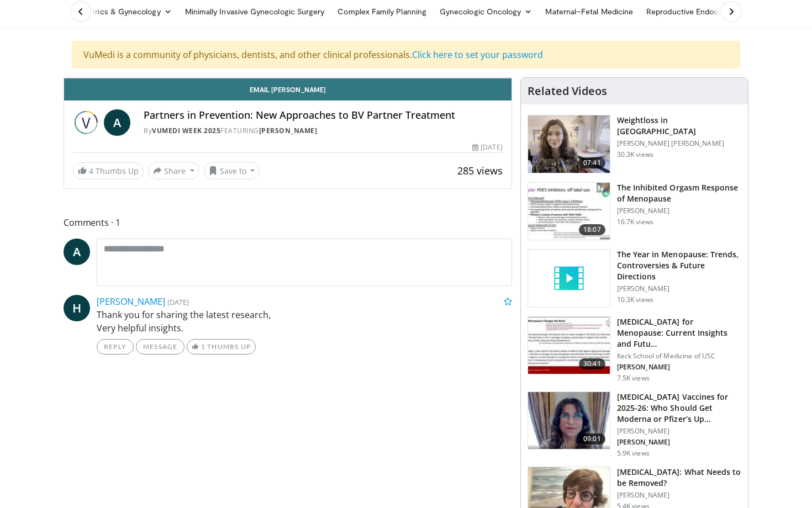  I want to click on img: video_placeholder_short.svg, so click(569, 279).